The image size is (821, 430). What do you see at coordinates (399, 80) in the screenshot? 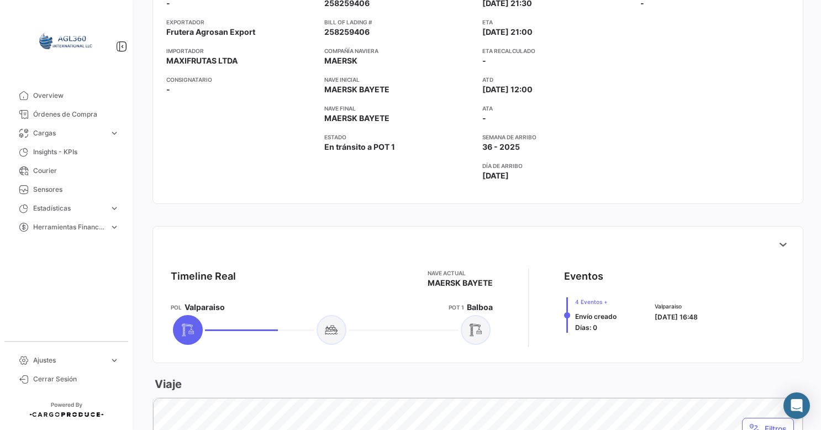
I see `app-card-info-title: Nave inicial` at bounding box center [399, 80].